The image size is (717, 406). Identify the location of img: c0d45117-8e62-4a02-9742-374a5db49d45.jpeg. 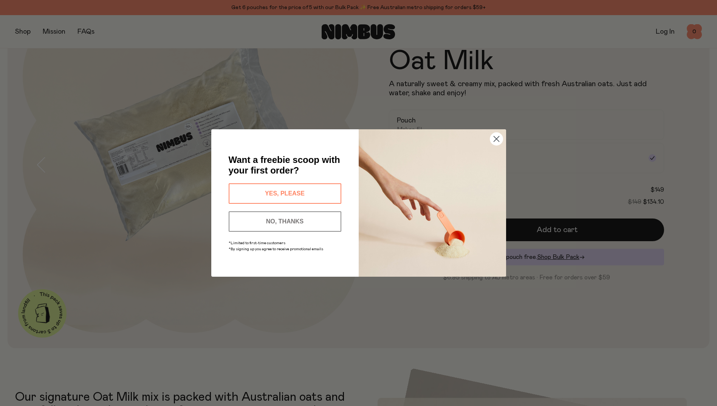
(433, 203).